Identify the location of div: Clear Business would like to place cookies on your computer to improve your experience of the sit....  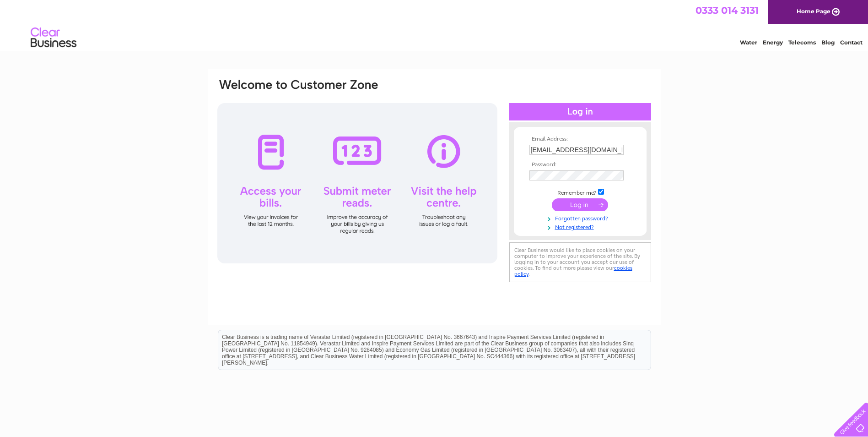
(581, 262).